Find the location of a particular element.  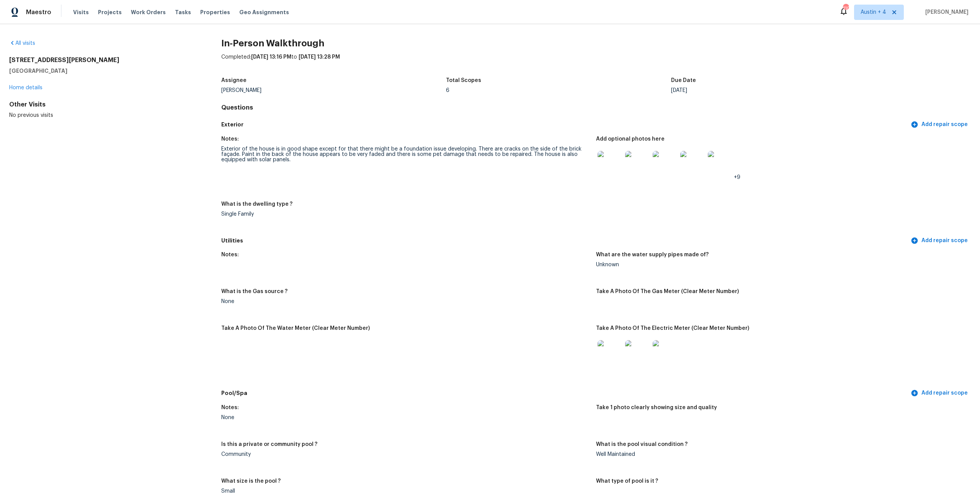

span: Work Orders is located at coordinates (149, 12).